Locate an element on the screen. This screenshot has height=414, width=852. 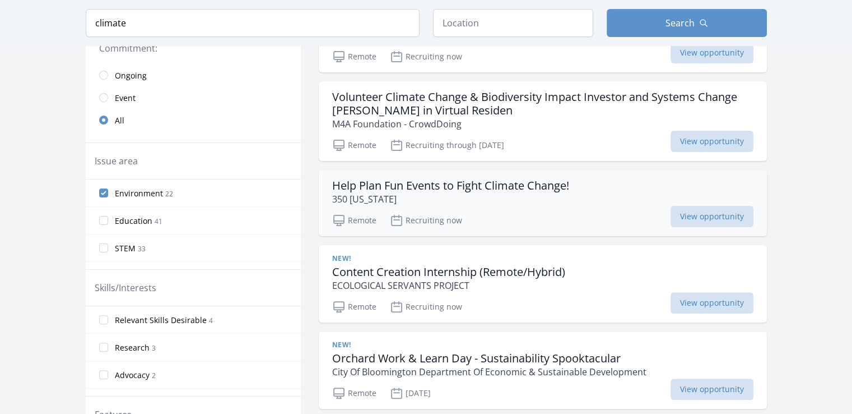
span: 4 is located at coordinates (211, 320).